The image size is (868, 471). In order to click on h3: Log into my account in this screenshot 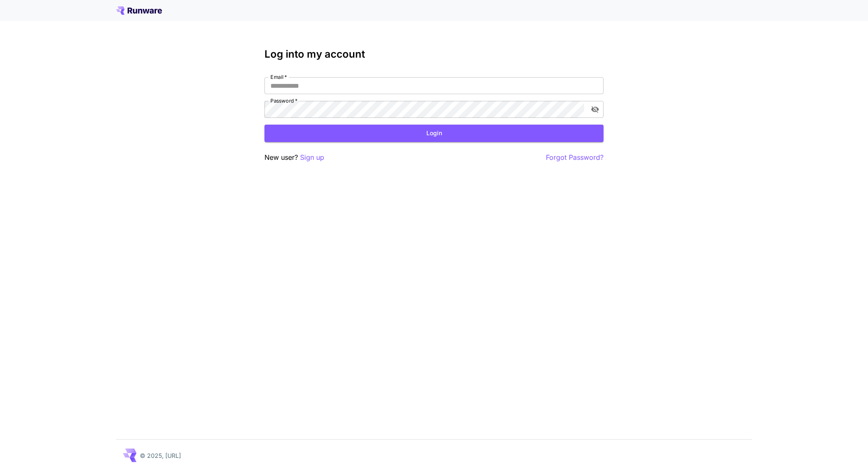, I will do `click(434, 54)`.